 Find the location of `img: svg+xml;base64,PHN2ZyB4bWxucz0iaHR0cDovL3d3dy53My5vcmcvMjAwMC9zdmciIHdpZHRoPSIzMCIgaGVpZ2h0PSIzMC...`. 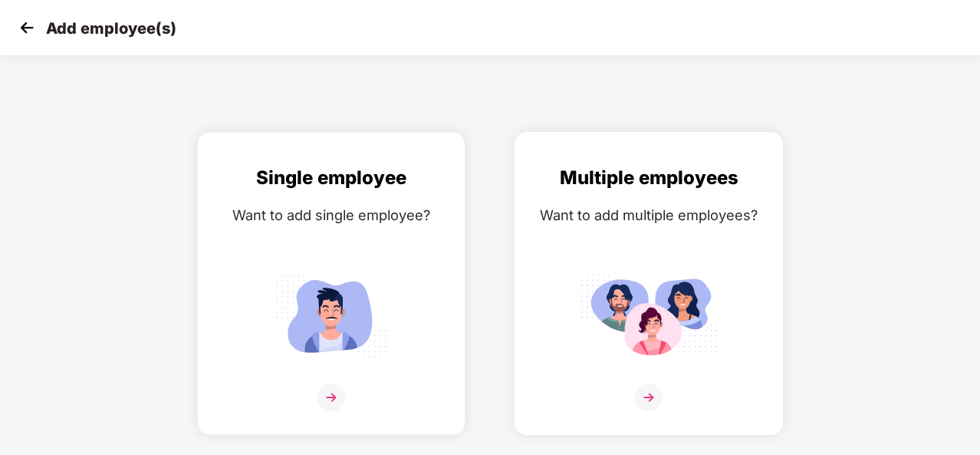

img: svg+xml;base64,PHN2ZyB4bWxucz0iaHR0cDovL3d3dy53My5vcmcvMjAwMC9zdmciIHdpZHRoPSIzMCIgaGVpZ2h0PSIzMC... is located at coordinates (27, 27).